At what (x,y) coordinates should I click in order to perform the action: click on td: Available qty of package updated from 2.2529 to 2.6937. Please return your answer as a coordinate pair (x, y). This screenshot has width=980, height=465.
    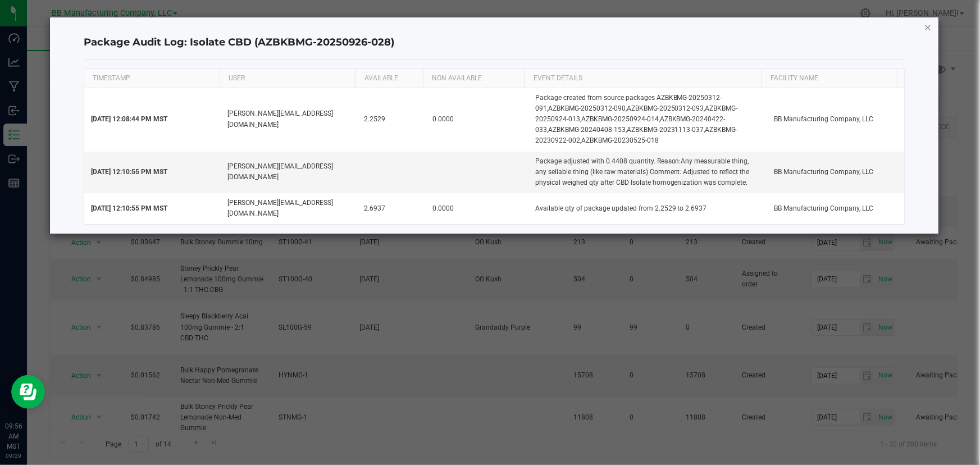
    Looking at the image, I should click on (648, 208).